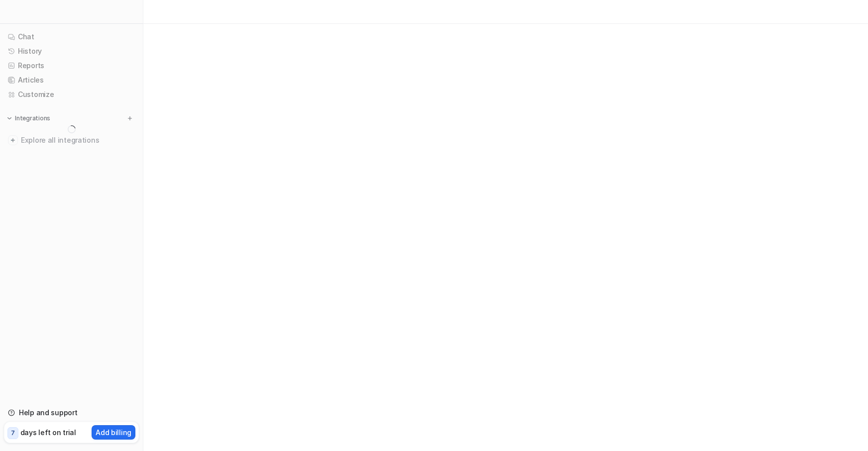 The width and height of the screenshot is (868, 451). I want to click on p: 7, so click(13, 433).